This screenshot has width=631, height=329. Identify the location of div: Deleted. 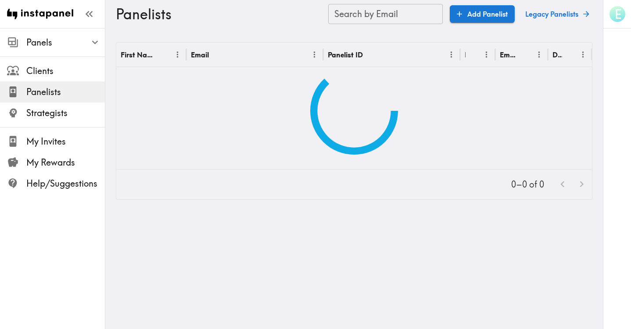
(557, 55).